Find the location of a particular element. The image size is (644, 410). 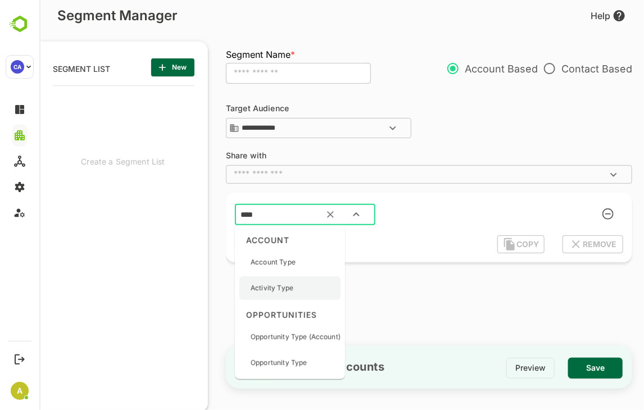

button: Logout is located at coordinates (19, 359).